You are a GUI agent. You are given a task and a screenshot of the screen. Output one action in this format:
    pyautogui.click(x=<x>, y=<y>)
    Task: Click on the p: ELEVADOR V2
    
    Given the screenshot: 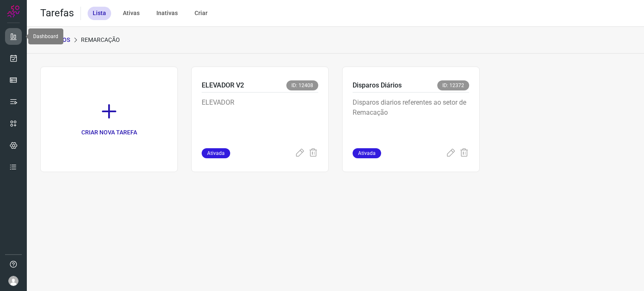 What is the action you would take?
    pyautogui.click(x=222, y=85)
    